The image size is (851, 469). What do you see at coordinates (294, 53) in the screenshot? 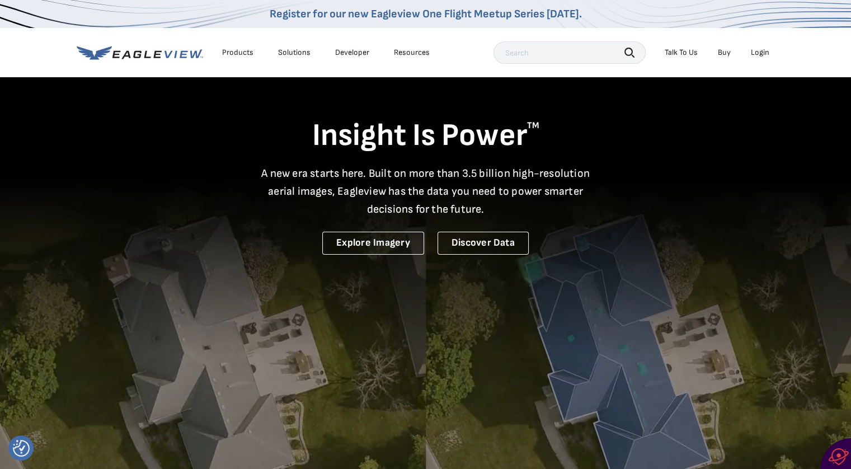
I see `div: Solutions` at bounding box center [294, 53].